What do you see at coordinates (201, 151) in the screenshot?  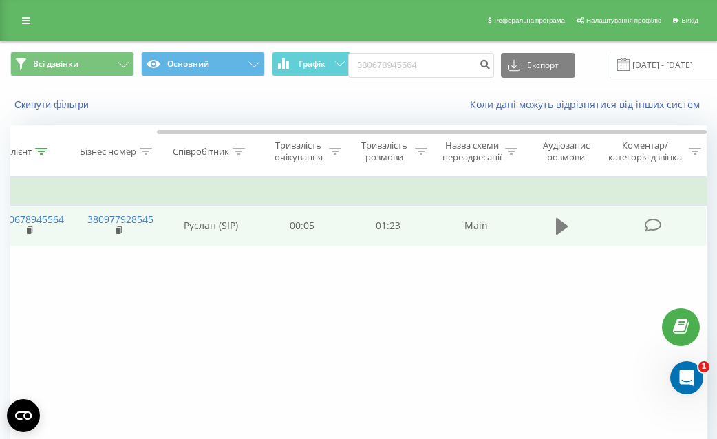 I see `div: Співробітник` at bounding box center [201, 151].